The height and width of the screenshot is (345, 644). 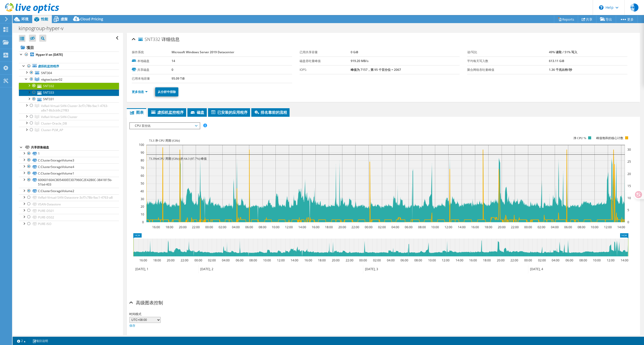 What do you see at coordinates (142, 183) in the screenshot?
I see `text: 50` at bounding box center [142, 183].